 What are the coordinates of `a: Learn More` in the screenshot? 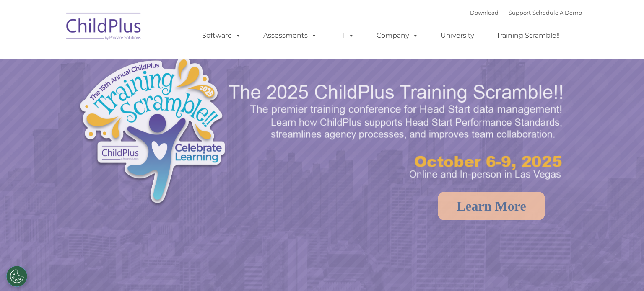 It's located at (491, 206).